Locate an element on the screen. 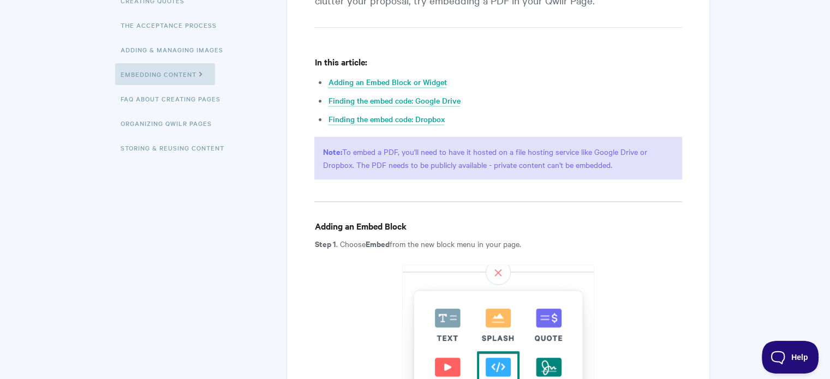  a: FAQ About Creating Pages is located at coordinates (175, 99).